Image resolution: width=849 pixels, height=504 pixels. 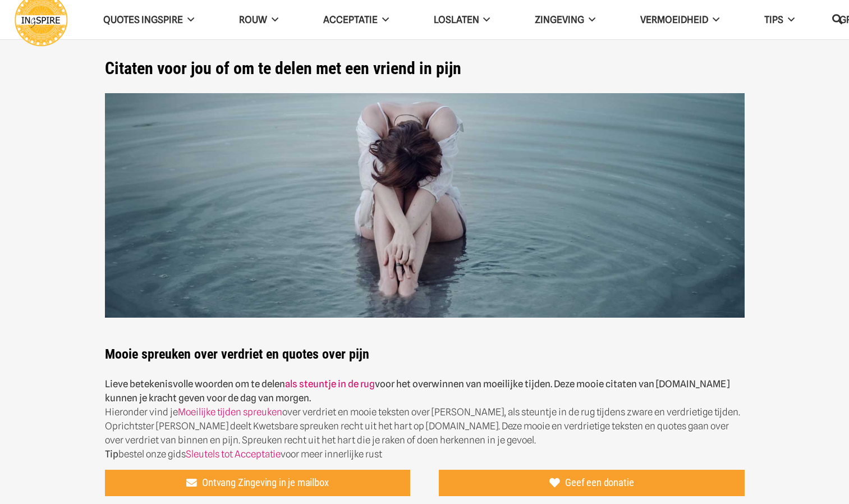 I want to click on img: Spreuken over verlies in moeilijke tijden van Inge Ingspire.nl, so click(x=424, y=206).